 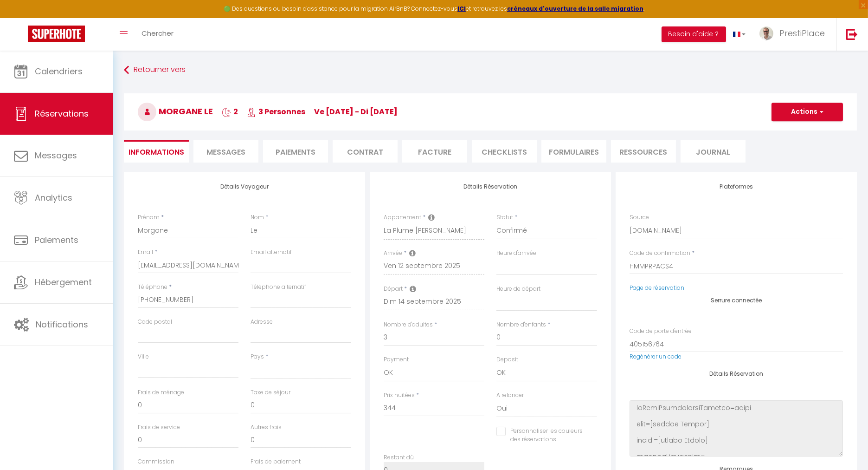 I want to click on label: Code de porte d'entrée, so click(x=661, y=331).